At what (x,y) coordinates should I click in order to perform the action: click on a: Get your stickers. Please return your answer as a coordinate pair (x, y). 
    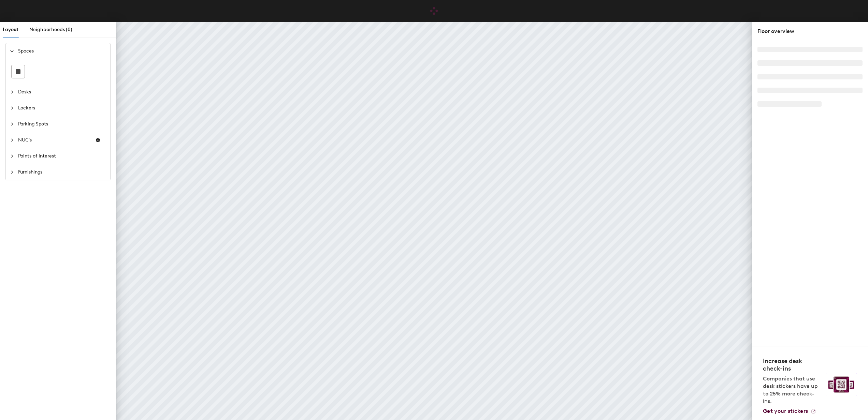
    Looking at the image, I should click on (790, 411).